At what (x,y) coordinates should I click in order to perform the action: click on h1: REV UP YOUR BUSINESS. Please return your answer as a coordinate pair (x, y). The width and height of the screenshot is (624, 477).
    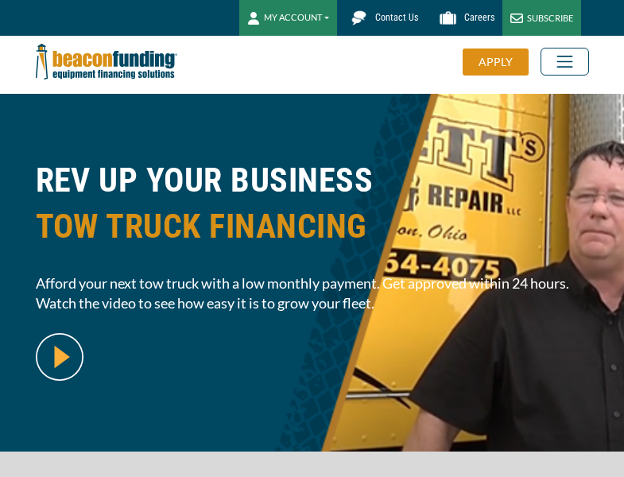
    Looking at the image, I should click on (312, 209).